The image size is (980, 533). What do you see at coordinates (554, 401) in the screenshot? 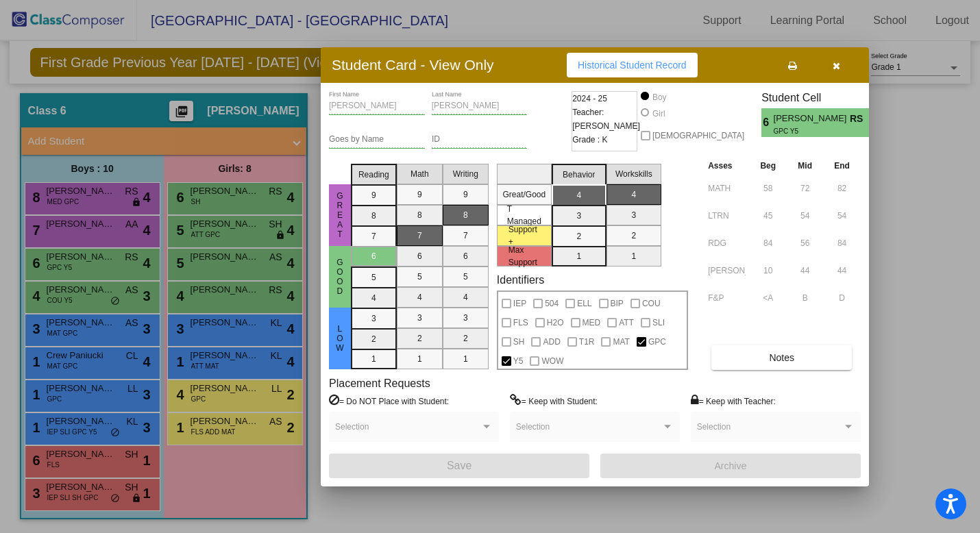
I see `label: = Keep with Student:` at bounding box center [554, 401].